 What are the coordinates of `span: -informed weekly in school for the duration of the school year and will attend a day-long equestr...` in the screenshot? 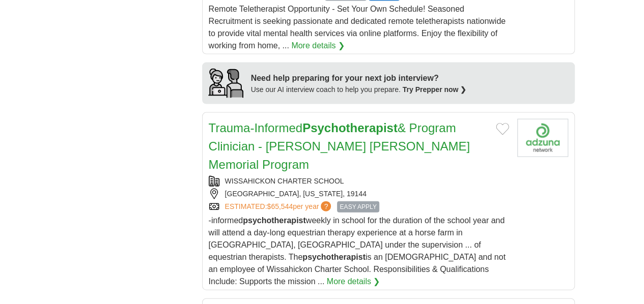 It's located at (357, 251).